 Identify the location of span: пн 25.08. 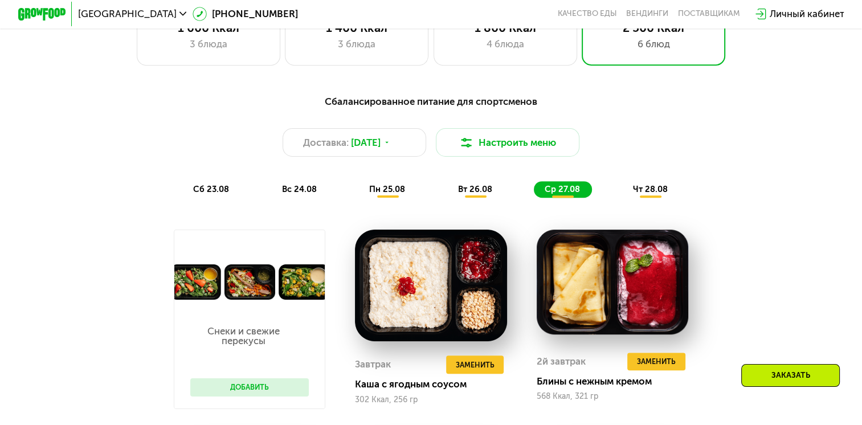
(387, 189).